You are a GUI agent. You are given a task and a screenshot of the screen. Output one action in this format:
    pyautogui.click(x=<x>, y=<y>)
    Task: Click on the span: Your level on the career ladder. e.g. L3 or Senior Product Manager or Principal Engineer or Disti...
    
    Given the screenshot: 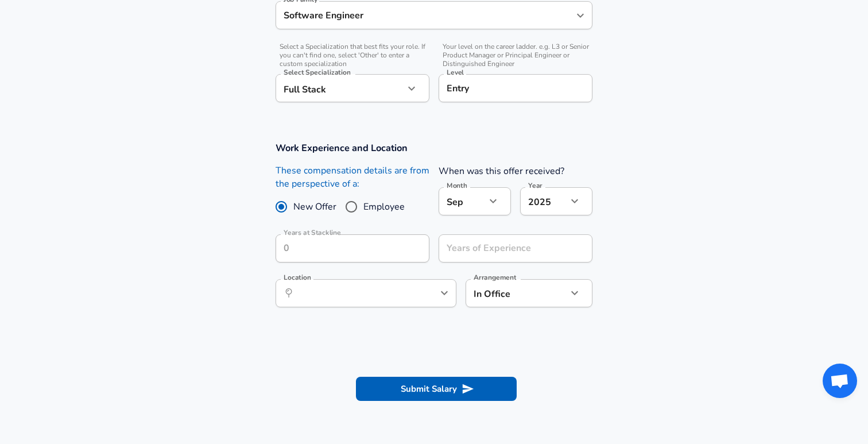 What is the action you would take?
    pyautogui.click(x=516, y=55)
    